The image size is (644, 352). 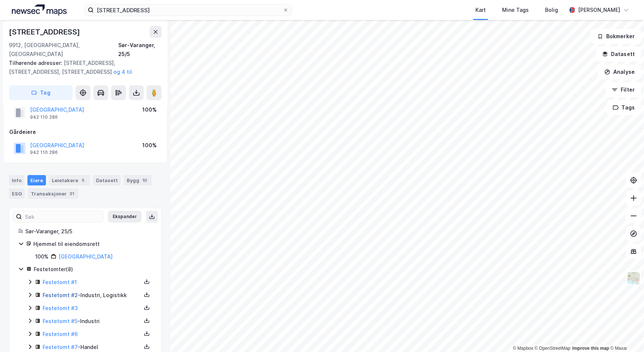 I want to click on a: Festetomt #7, so click(x=60, y=347).